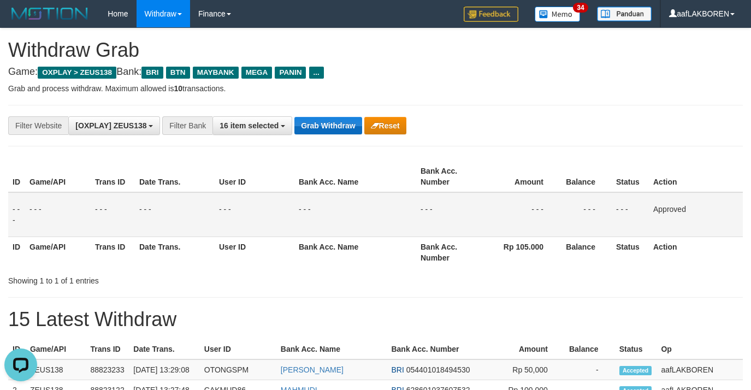 This screenshot has height=390, width=751. I want to click on img: Feedback.jpg, so click(491, 14).